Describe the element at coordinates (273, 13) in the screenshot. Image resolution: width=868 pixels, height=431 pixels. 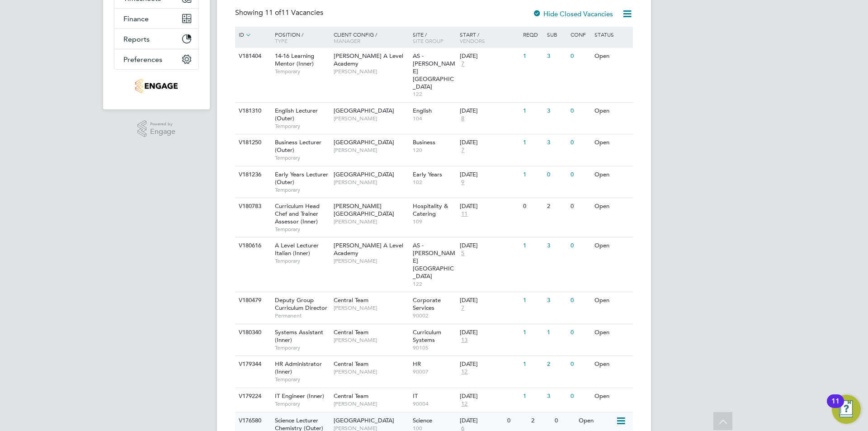
I see `span: 11 of` at that location.